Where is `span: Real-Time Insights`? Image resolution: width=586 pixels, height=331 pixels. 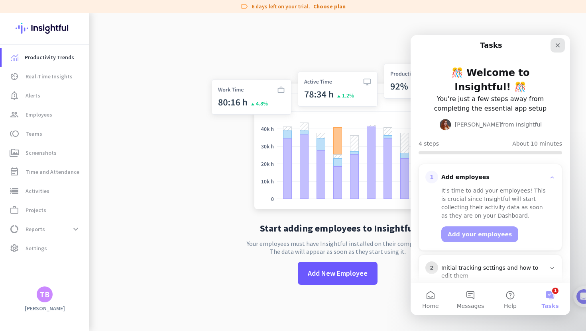 span: Real-Time Insights is located at coordinates (49, 76).